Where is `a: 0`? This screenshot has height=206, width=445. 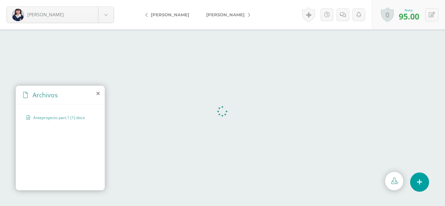
a: 0 is located at coordinates (388, 15).